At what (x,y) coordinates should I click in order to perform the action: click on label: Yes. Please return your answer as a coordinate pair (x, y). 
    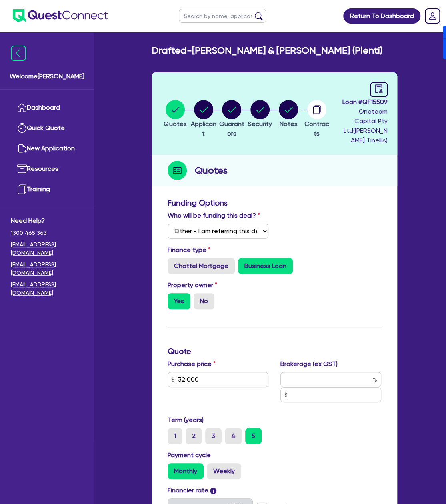
    Looking at the image, I should click on (179, 301).